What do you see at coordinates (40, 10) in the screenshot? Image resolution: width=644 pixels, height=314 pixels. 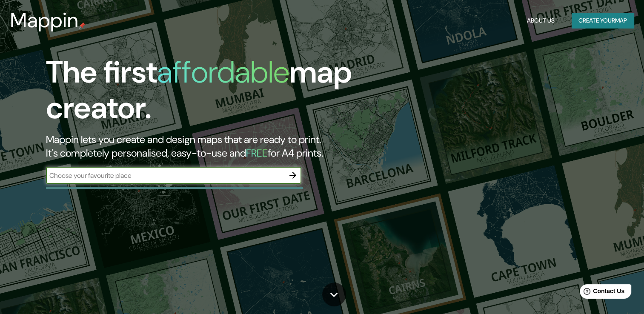 I see `span: Contact Us` at bounding box center [40, 10].